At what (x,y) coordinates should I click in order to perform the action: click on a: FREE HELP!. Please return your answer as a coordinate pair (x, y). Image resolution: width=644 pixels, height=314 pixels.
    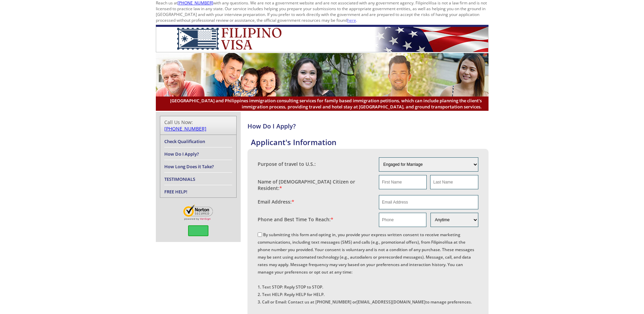
    Looking at the image, I should click on (176, 192).